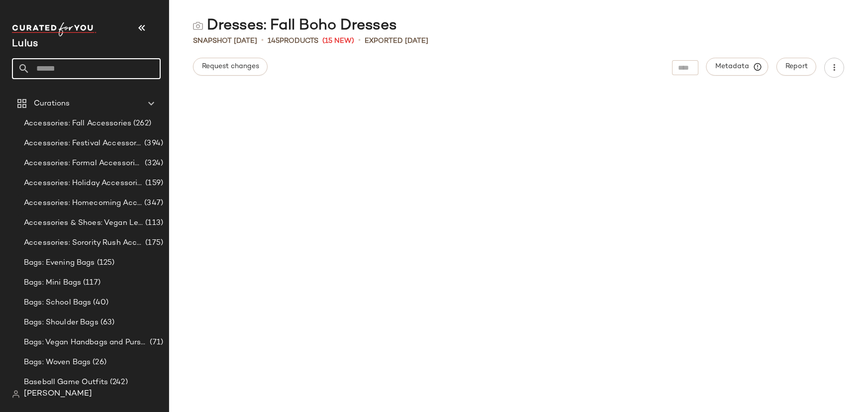  I want to click on span: (26), so click(98, 362).